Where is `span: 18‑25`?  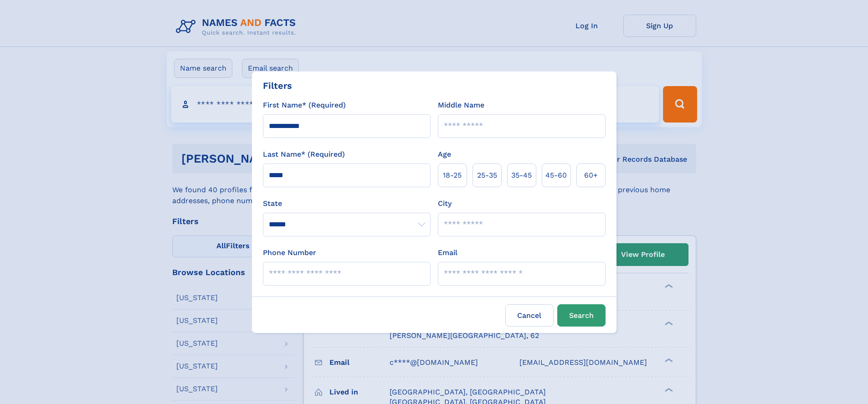
span: 18‑25 is located at coordinates (452, 176).